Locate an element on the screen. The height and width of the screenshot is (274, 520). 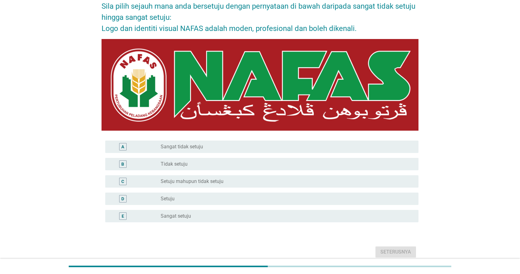
label: Tidak setuju is located at coordinates (174, 164).